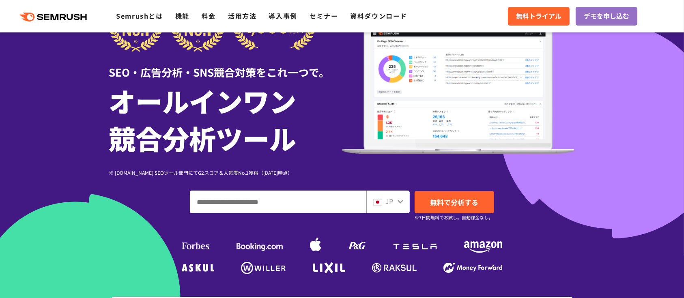  What do you see at coordinates (538, 16) in the screenshot?
I see `a: 無料トライアル` at bounding box center [538, 16].